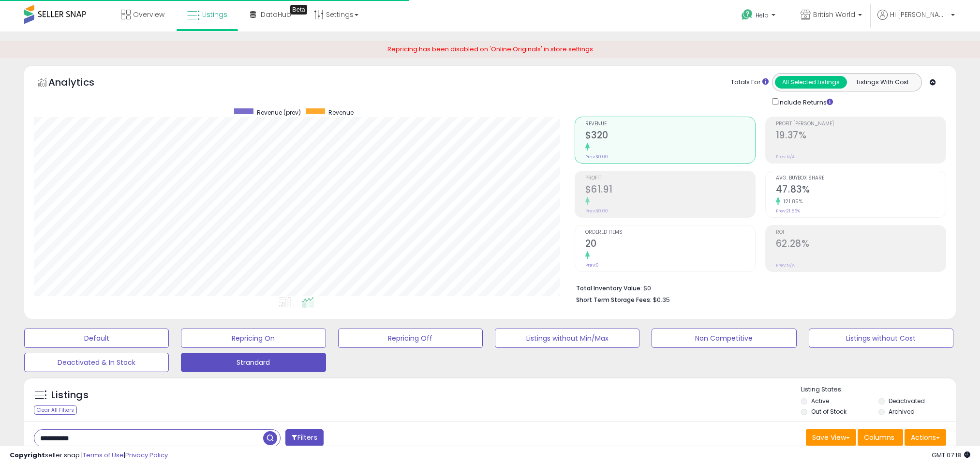 This screenshot has width=980, height=465. What do you see at coordinates (146, 455) in the screenshot?
I see `a: Privacy Policy` at bounding box center [146, 455].